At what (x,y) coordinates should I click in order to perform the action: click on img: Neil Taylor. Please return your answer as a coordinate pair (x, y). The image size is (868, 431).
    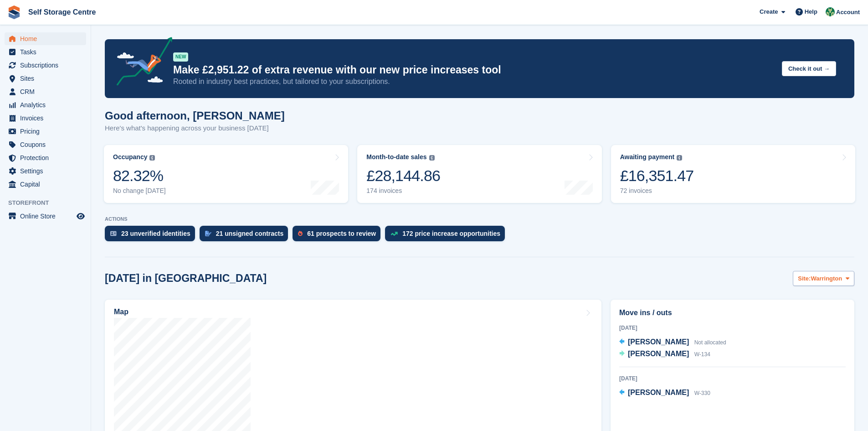
    Looking at the image, I should click on (830, 12).